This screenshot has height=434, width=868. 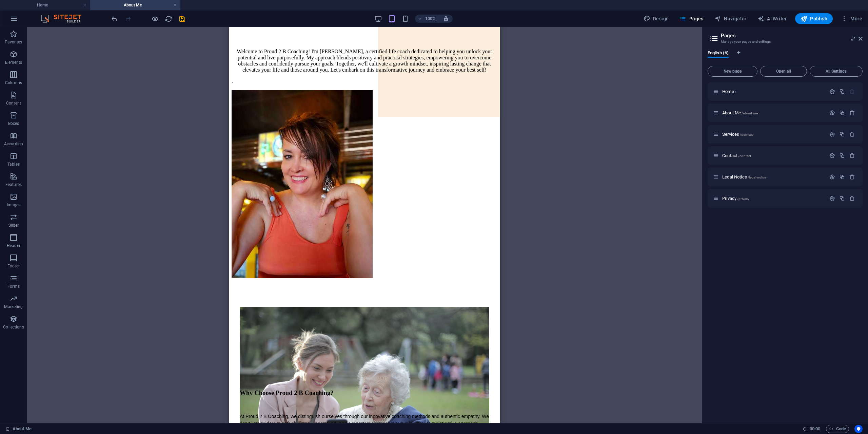 What do you see at coordinates (785, 42) in the screenshot?
I see `h3: Manage your pages and settings` at bounding box center [785, 42].